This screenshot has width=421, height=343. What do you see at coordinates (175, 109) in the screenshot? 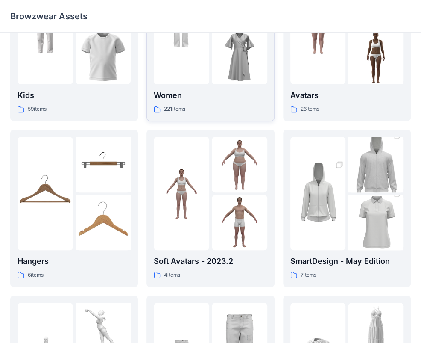
I see `p: 221 items` at bounding box center [175, 109].